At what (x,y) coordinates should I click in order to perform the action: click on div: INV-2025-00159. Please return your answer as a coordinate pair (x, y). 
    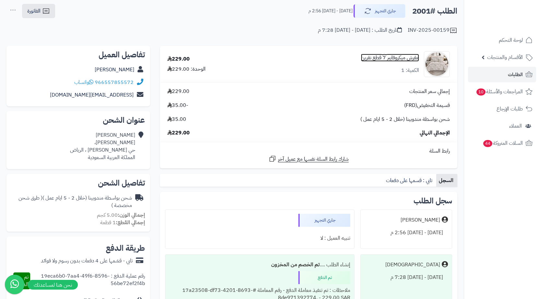
    Looking at the image, I should click on (432, 30).